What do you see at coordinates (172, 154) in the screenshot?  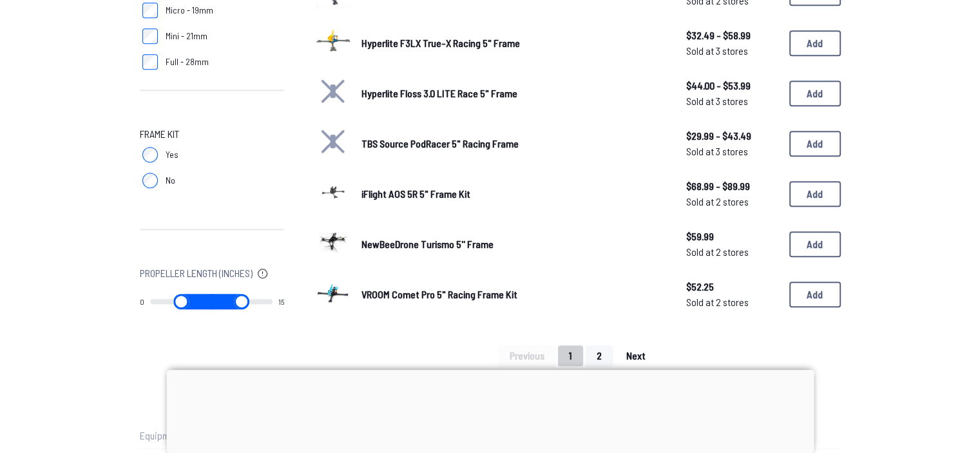 I see `span: Yes` at bounding box center [172, 154].